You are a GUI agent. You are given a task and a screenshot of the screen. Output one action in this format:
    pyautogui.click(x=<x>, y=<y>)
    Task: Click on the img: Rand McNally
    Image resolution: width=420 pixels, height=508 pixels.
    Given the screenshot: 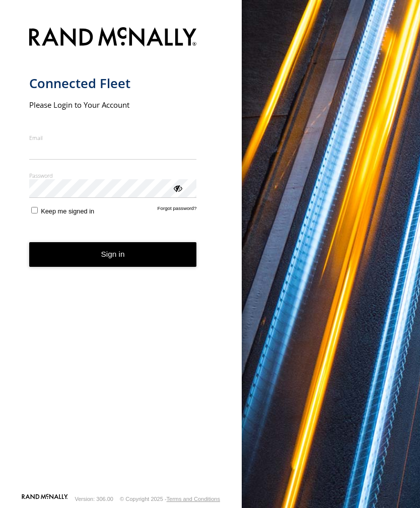 What is the action you would take?
    pyautogui.click(x=113, y=38)
    